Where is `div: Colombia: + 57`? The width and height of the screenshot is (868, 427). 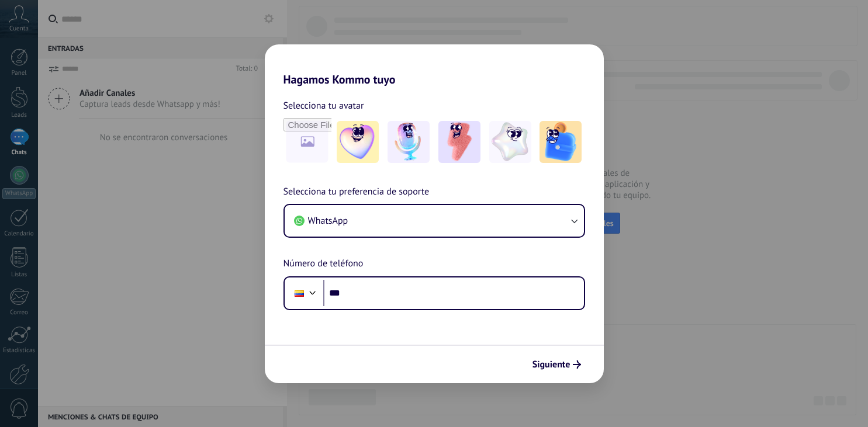 div: Colombia: + 57 is located at coordinates (299, 293).